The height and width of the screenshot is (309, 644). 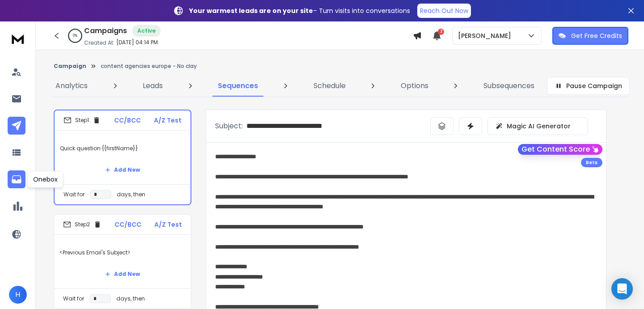 I want to click on li: Step1CC/BCCA/Z TestQuick question {{firstName}}Add NewWait fordays, then, so click(x=123, y=157).